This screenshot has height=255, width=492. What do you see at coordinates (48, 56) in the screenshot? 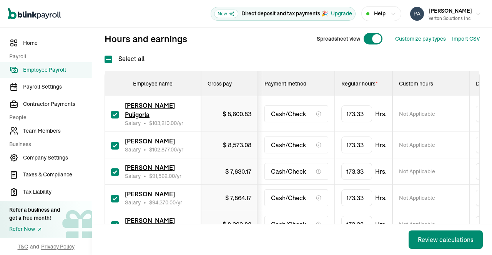
I see `span: Payroll` at bounding box center [48, 56].